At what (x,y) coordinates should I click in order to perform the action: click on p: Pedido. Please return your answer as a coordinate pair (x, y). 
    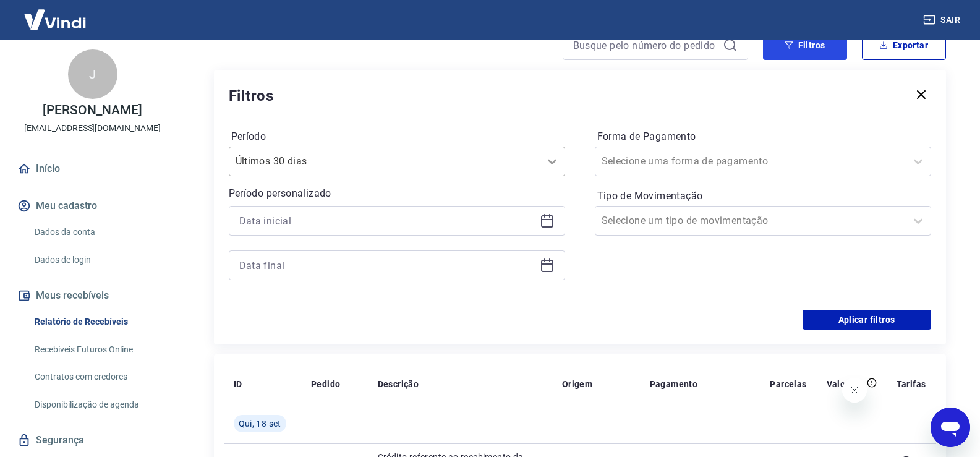
    Looking at the image, I should click on (325, 384).